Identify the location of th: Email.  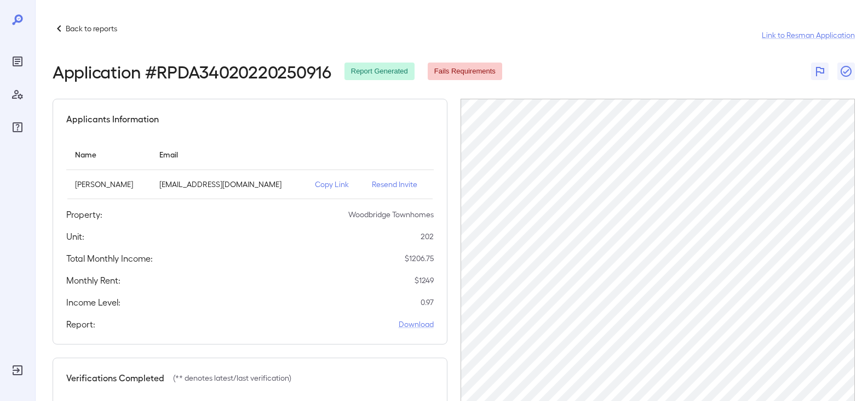
(228, 154).